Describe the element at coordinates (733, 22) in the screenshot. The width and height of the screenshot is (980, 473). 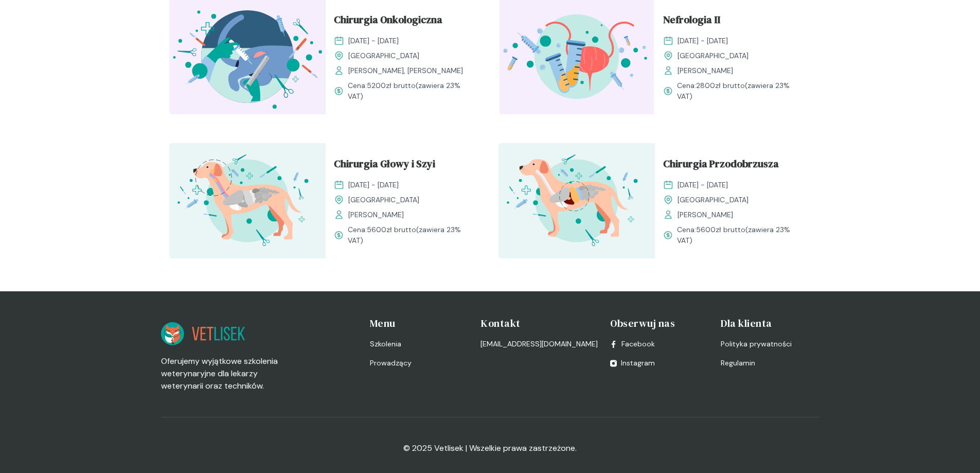
I see `a: Nefrologia II` at that location.